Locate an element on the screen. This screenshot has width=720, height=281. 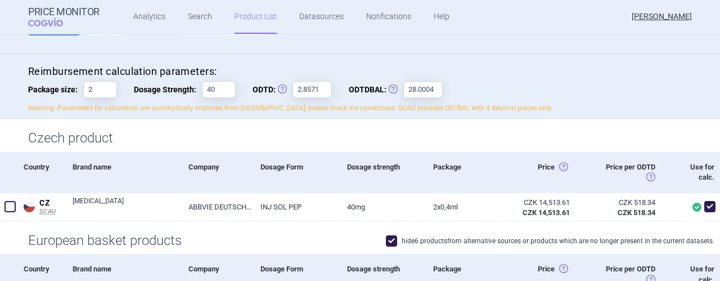
a: Price MonitorCOGVIO is located at coordinates (64, 17).